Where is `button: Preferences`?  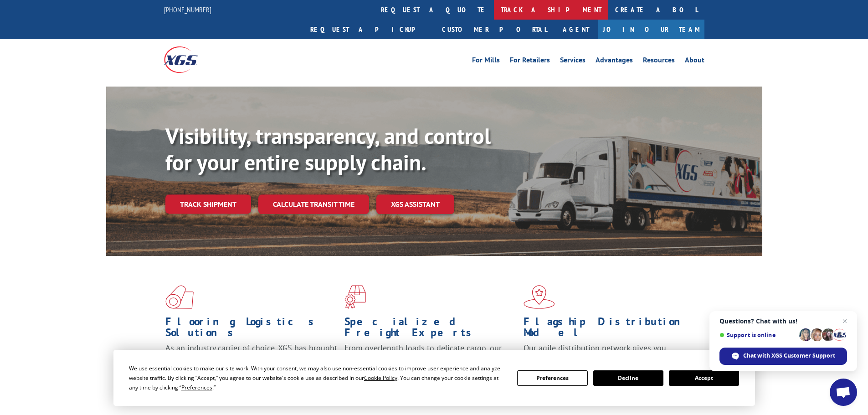
button: Preferences is located at coordinates (552, 378).